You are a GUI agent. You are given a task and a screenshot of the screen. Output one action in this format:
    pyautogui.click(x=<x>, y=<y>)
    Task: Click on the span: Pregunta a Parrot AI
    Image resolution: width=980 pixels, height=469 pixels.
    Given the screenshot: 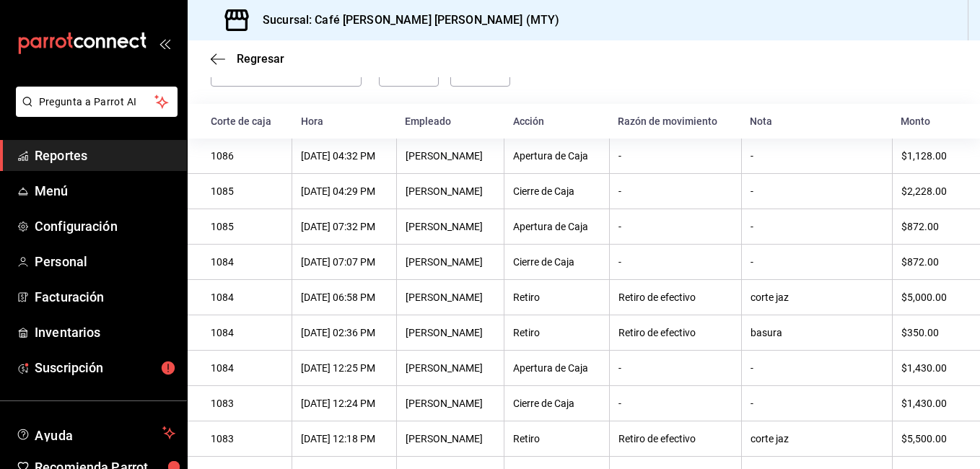 What is the action you would take?
    pyautogui.click(x=97, y=101)
    